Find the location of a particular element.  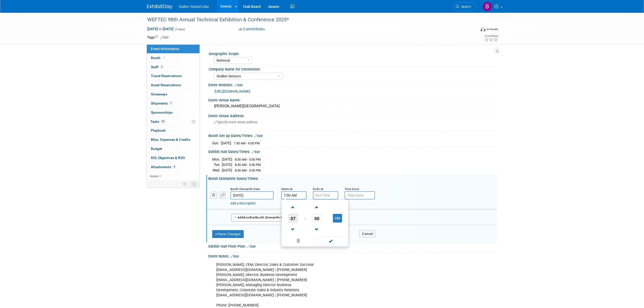

span: 1 is located at coordinates (171, 103).